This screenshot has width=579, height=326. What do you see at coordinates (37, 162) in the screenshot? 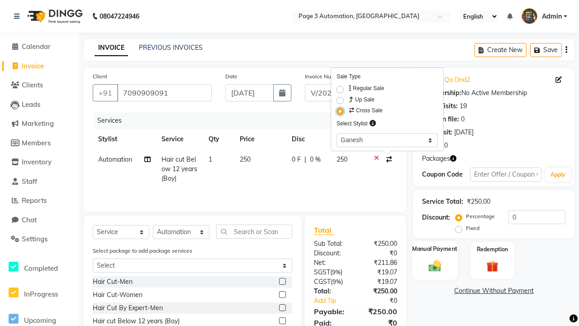
I see `span: Inventory` at bounding box center [37, 162].